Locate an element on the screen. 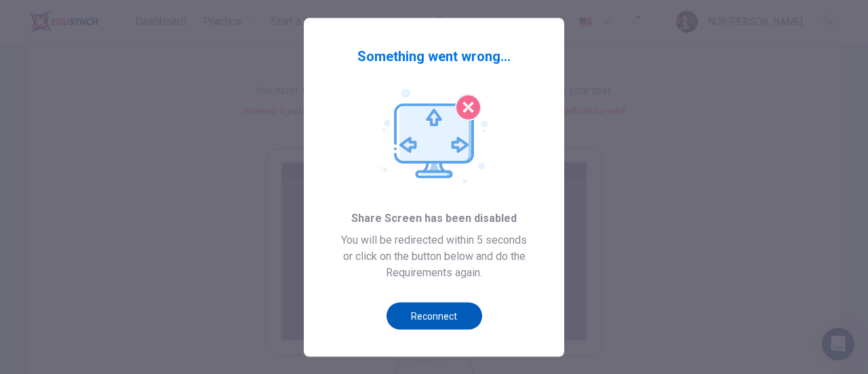 This screenshot has height=374, width=868. button: Reconnect is located at coordinates (434, 316).